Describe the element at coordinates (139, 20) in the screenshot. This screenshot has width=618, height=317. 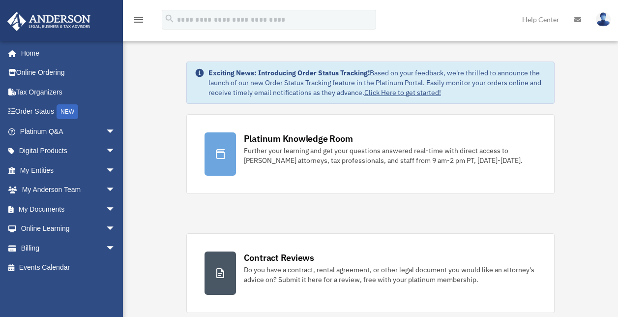
I see `i: menu` at that location.